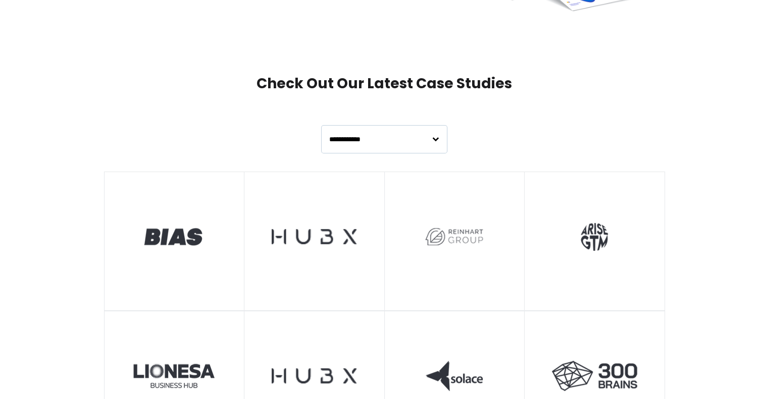 This screenshot has width=768, height=399. What do you see at coordinates (594, 241) in the screenshot?
I see `a: ARISE GTM logo grey` at bounding box center [594, 241].